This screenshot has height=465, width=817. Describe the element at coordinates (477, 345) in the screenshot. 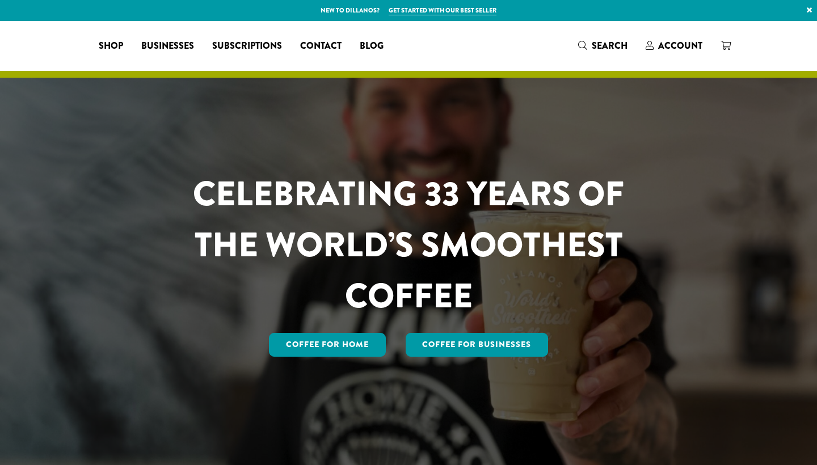

I see `a: Coffee For Businesses` at that location.